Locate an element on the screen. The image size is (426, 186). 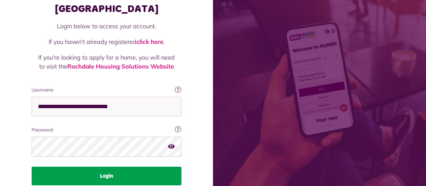
label: Password is located at coordinates (107, 130).